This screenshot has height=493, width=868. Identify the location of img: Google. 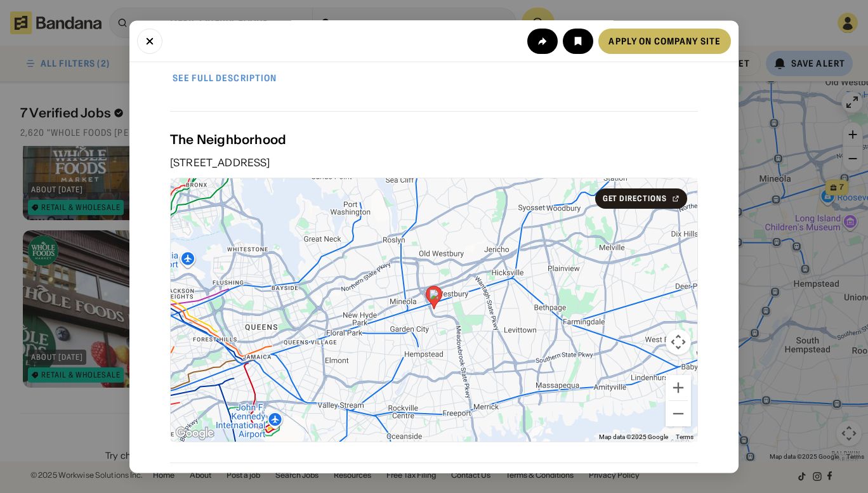
(195, 433).